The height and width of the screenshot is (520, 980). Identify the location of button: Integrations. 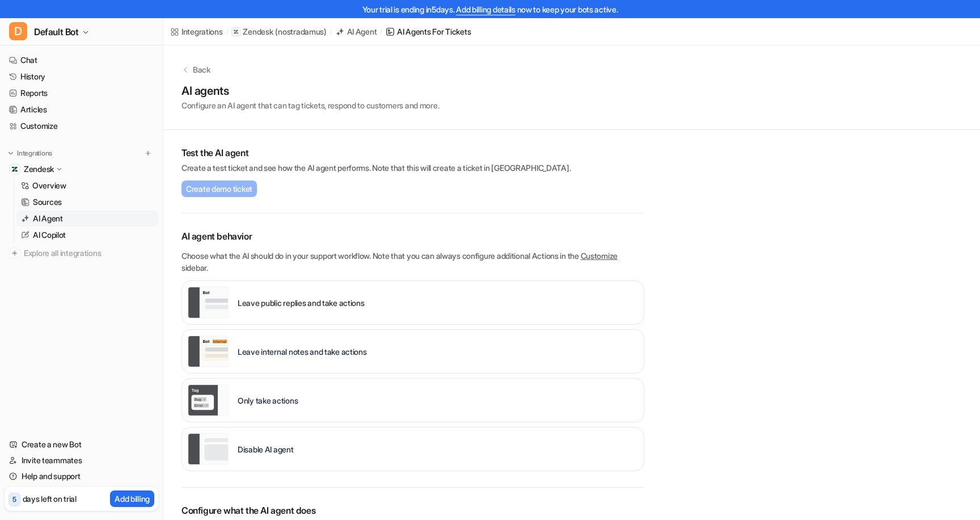
(30, 154).